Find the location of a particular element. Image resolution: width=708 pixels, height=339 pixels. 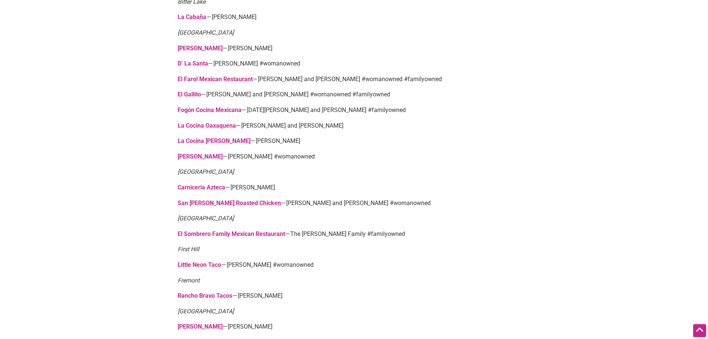

strong: Rancho Bravo Tacos is located at coordinates (205, 295).